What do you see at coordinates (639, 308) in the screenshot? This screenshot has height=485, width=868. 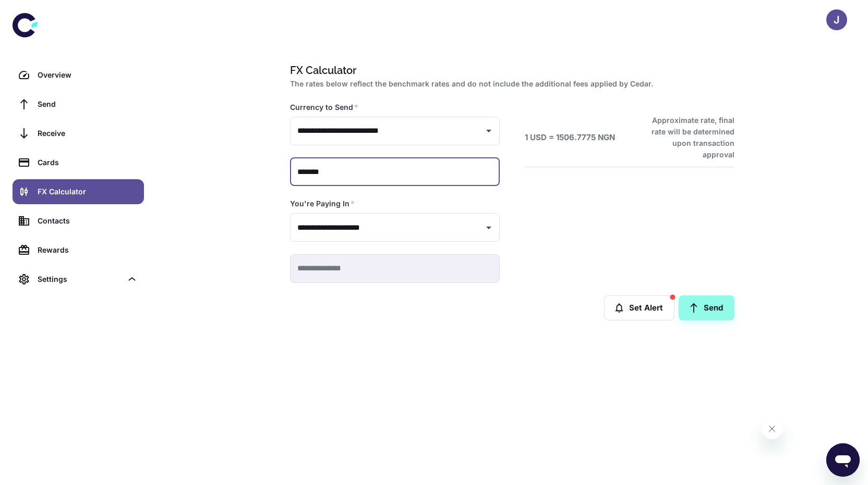 I see `button: Set Alert` at bounding box center [639, 308].